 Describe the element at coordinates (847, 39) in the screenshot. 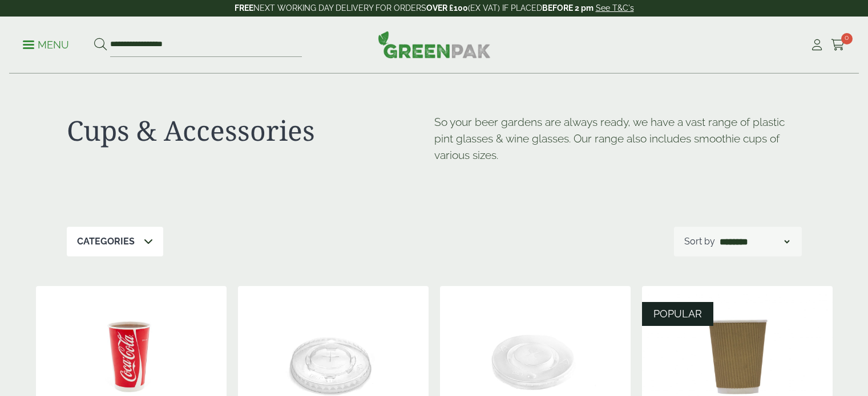

I see `span: 0` at that location.